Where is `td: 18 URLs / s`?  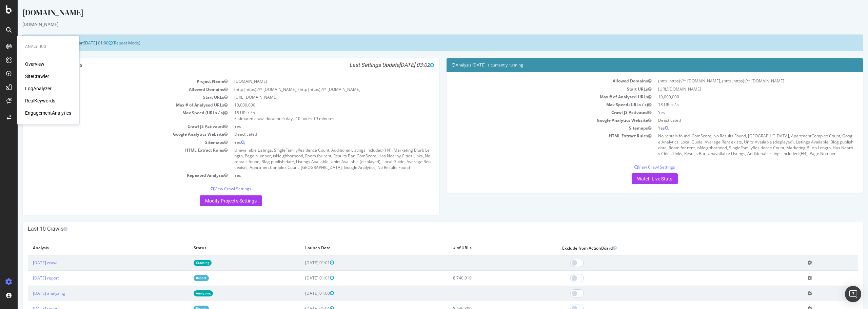
td: 18 URLs / s is located at coordinates (738, 105).